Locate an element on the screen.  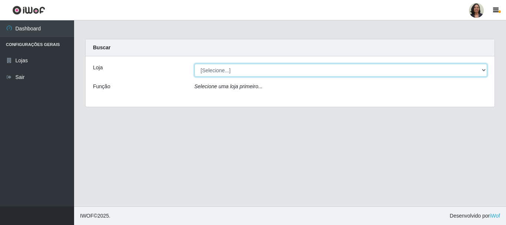
span: Desenvolvido por is located at coordinates (475, 215).